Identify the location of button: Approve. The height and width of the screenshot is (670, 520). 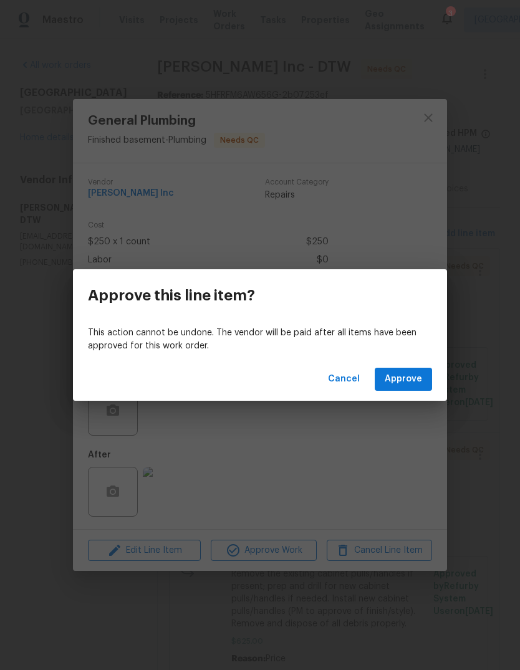
(403, 379).